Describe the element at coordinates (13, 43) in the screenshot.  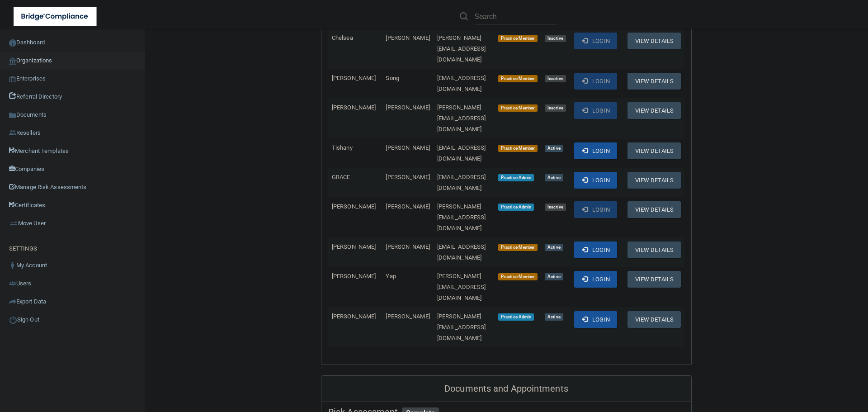
I see `img: ic_dashboard_dark.d01f4a41.png` at that location.